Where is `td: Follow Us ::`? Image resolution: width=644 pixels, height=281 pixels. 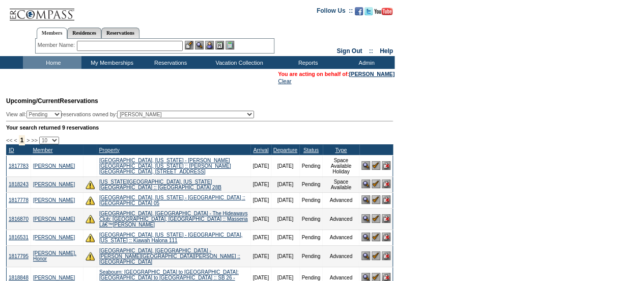
td: Follow Us :: is located at coordinates (334, 12).